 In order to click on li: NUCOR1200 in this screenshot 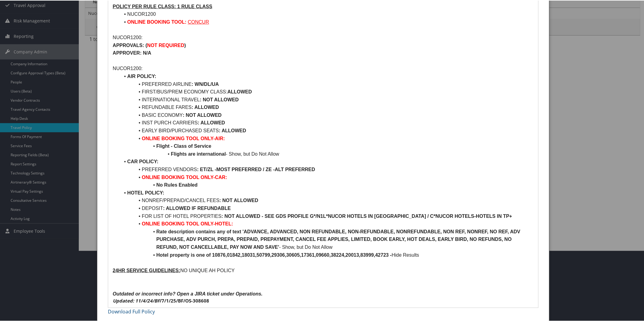, I will do `click(327, 14)`.